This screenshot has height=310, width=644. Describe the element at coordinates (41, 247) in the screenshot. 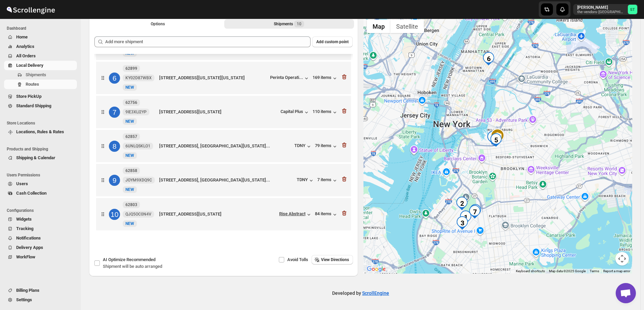

I see `button: Delivery Apps` at that location.